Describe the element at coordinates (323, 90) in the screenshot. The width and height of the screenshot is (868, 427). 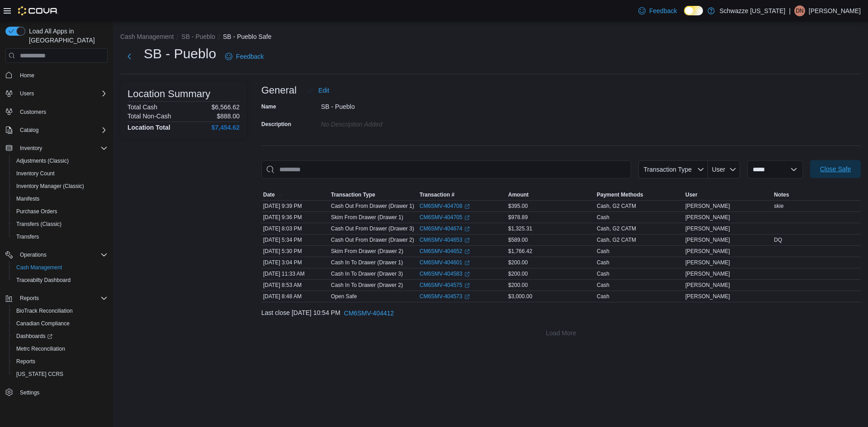
I see `span: Edit` at that location.